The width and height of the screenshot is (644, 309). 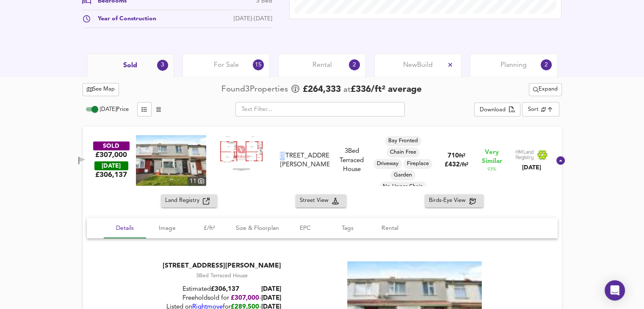 What do you see at coordinates (210, 228) in the screenshot?
I see `span: £/ft²` at bounding box center [210, 228].